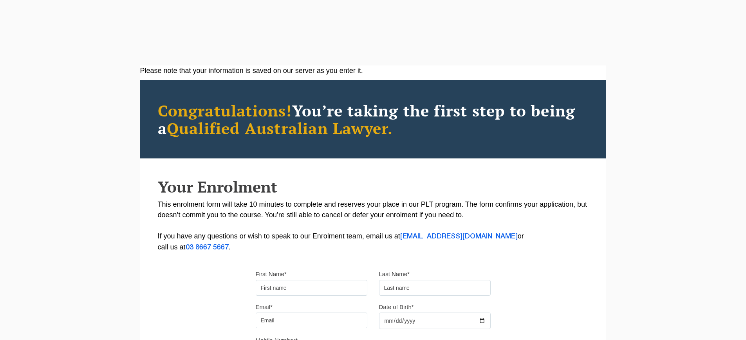 Image resolution: width=746 pixels, height=340 pixels. I want to click on span: Qualified Australian Lawyer., so click(280, 128).